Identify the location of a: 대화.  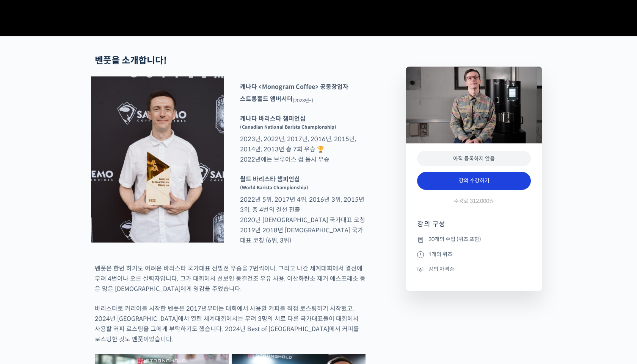
(74, 249).